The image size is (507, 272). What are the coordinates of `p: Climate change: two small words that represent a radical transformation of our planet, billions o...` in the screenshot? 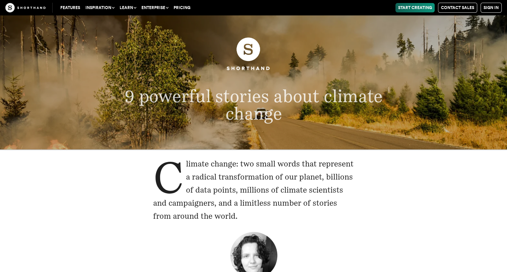 It's located at (253, 190).